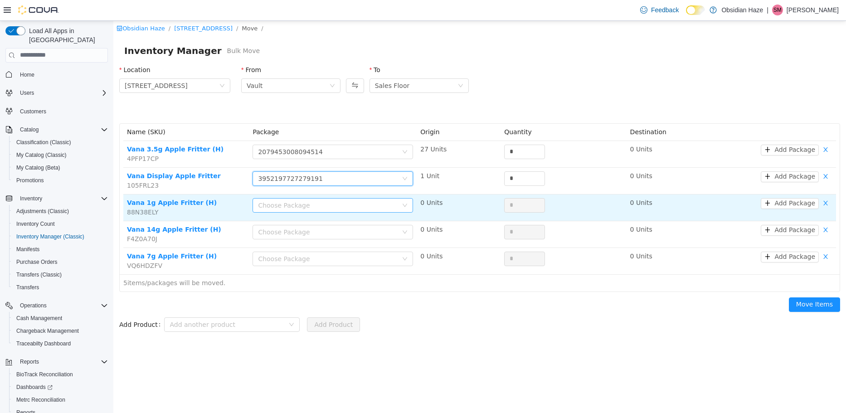 The height and width of the screenshot is (413, 846). What do you see at coordinates (30, 181) in the screenshot?
I see `span: Promotions` at bounding box center [30, 181].